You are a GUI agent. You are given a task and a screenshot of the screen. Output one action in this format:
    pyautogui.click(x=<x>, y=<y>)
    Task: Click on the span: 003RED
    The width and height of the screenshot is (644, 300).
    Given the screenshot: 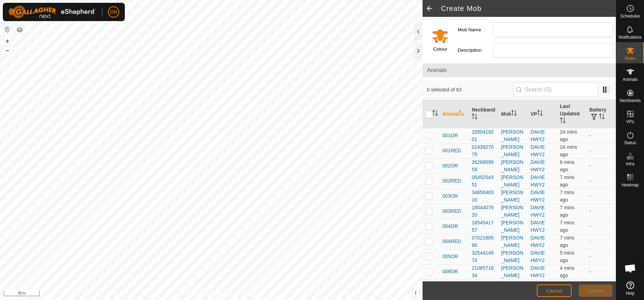 What is the action you would take?
    pyautogui.click(x=451, y=211)
    